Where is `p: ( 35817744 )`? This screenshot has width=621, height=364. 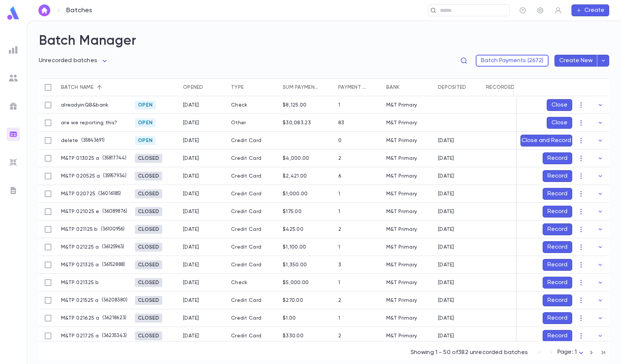
p: ( 35817744 ) is located at coordinates (113, 159).